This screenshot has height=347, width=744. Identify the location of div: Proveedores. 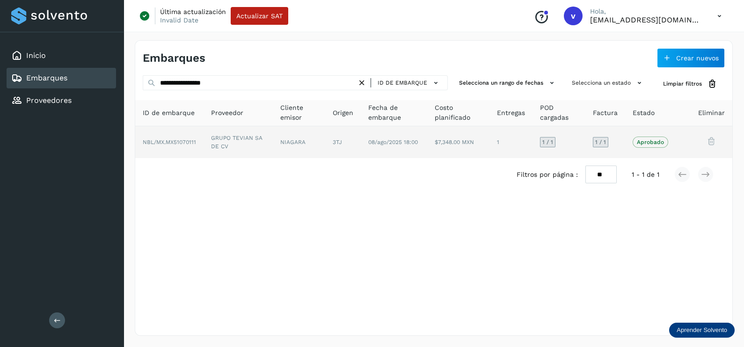
(61, 101).